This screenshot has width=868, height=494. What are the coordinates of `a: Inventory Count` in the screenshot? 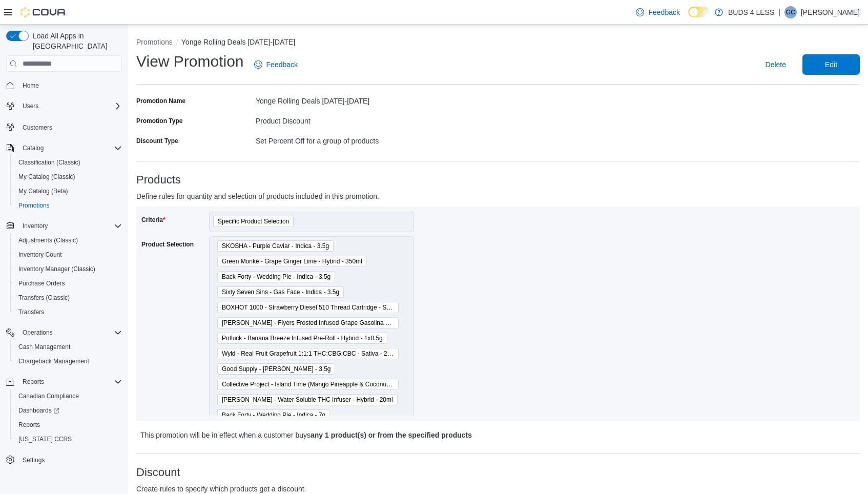 It's located at (40, 254).